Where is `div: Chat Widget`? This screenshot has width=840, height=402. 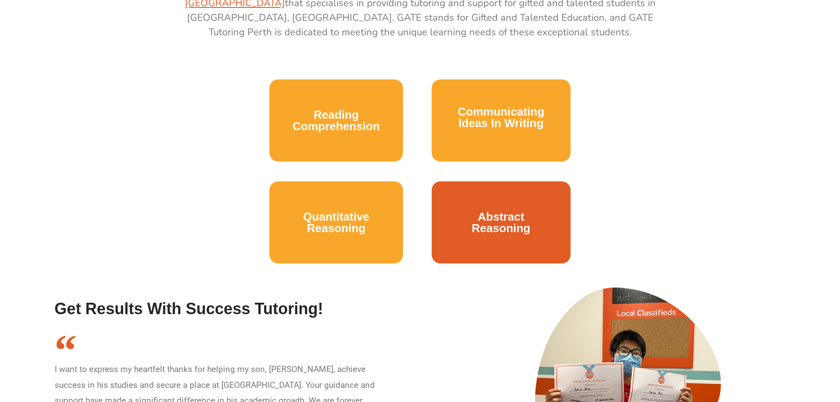 div: Chat Widget is located at coordinates (767, 352).